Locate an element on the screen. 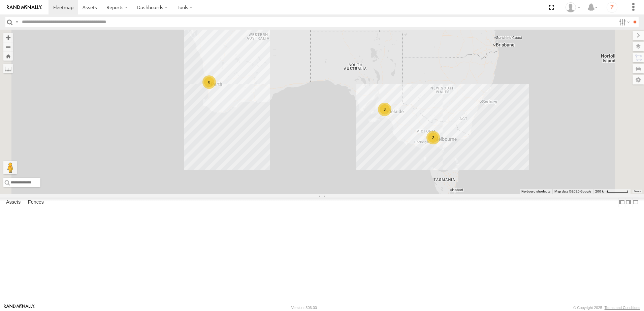 The image size is (644, 311). span: 200 km is located at coordinates (601, 191).